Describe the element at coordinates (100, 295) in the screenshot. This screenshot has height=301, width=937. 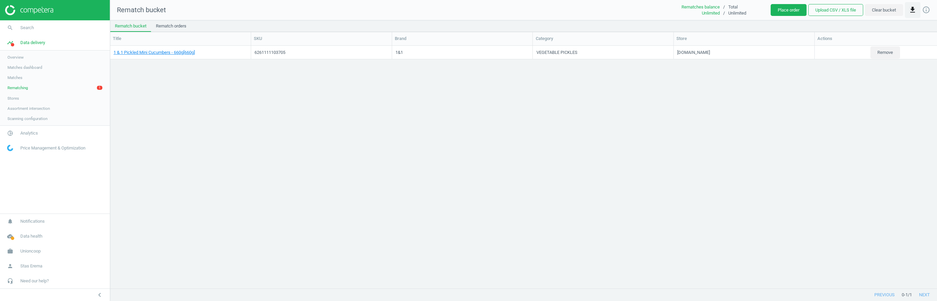
I see `i: chevron_left` at that location.